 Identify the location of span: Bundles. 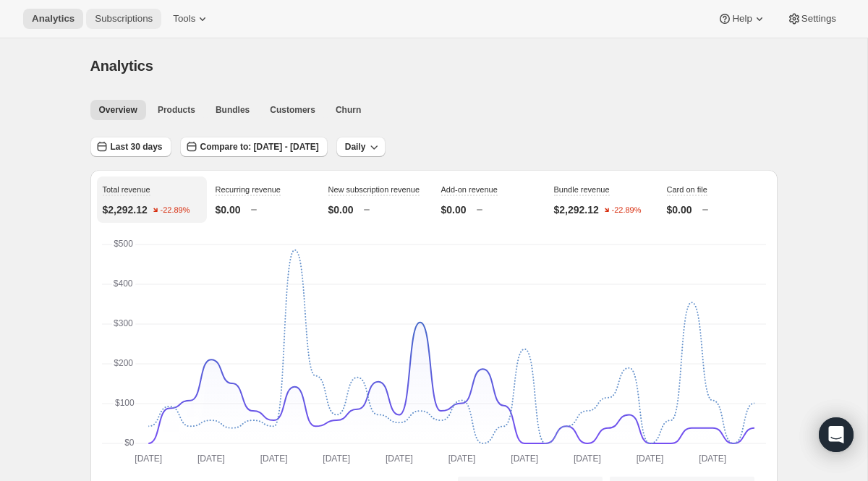
(232, 110).